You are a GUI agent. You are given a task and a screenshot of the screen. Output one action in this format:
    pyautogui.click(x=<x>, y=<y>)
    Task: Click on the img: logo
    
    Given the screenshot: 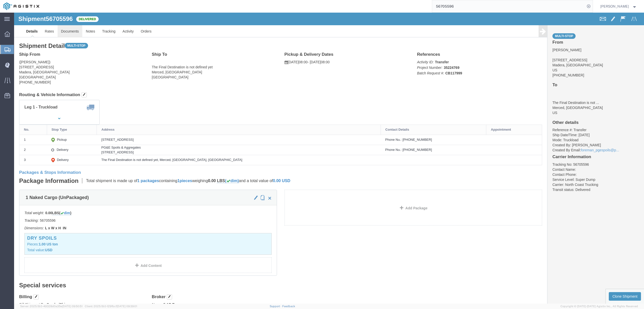 What is the action you would take?
    pyautogui.click(x=21, y=6)
    